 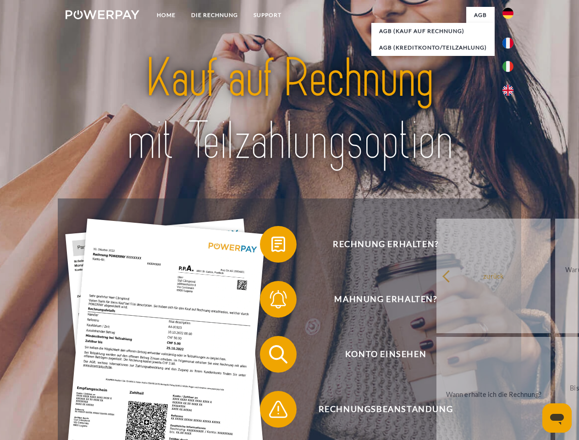 I want to click on img: it, so click(x=508, y=66).